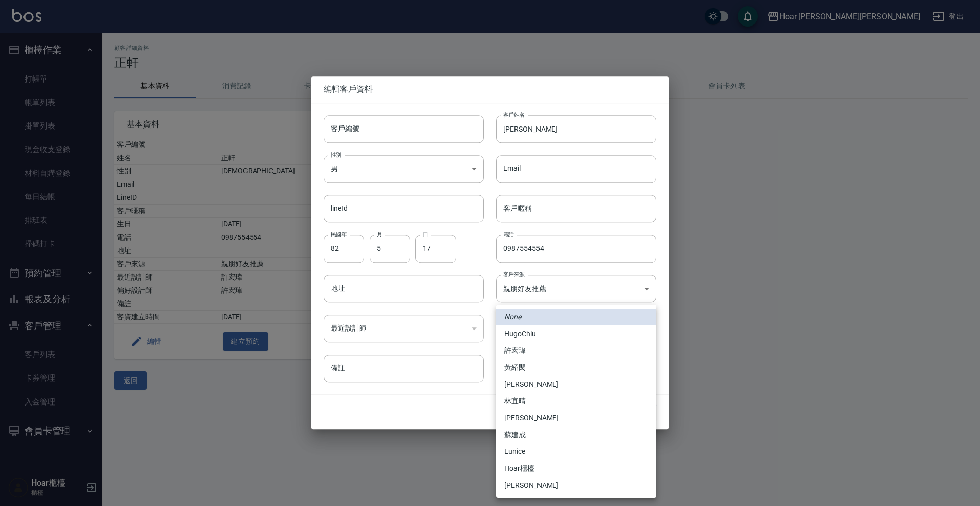 This screenshot has height=506, width=980. What do you see at coordinates (576, 401) in the screenshot?
I see `li: 林宜晴` at bounding box center [576, 401].